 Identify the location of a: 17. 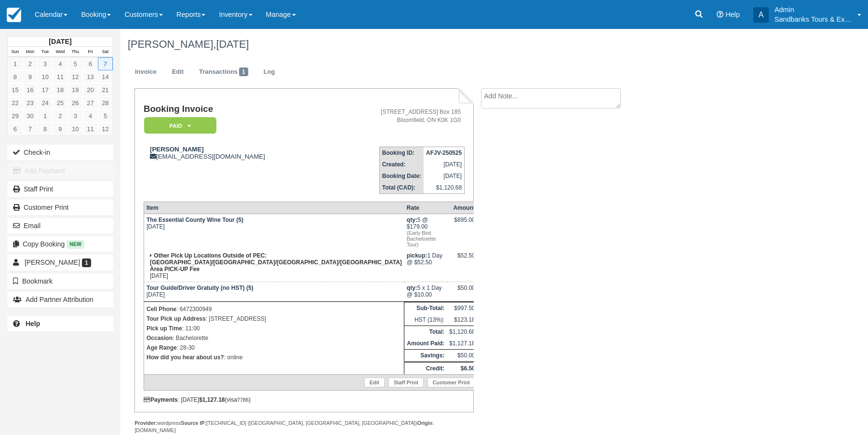
(45, 89).